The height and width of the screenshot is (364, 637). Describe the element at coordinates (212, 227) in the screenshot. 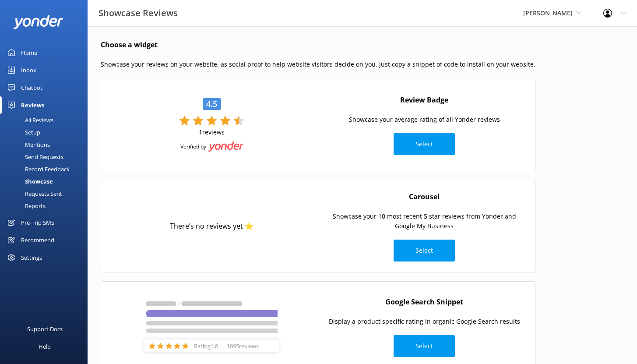

I see `div: There’s no reviews yet ⭐` at that location.